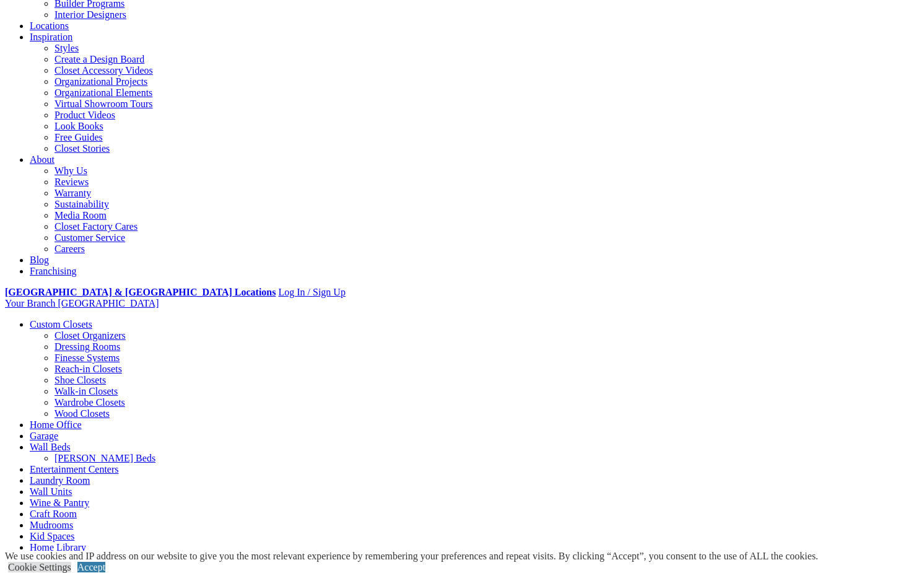  What do you see at coordinates (60, 480) in the screenshot?
I see `a: Laundry Room` at bounding box center [60, 480].